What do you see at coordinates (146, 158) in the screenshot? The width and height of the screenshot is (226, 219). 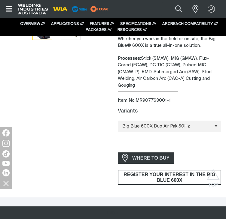 I see `a: WHERE TO BUY` at bounding box center [146, 158].